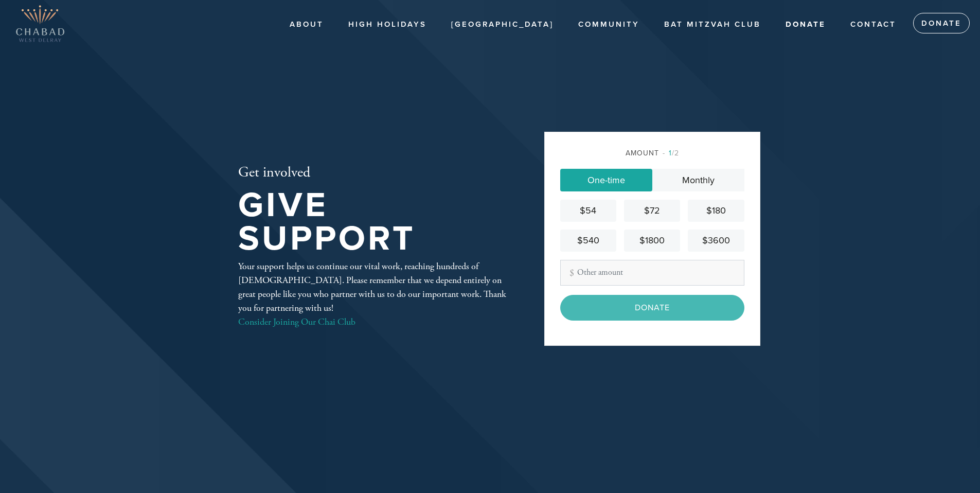  I want to click on div: $3600, so click(716, 240).